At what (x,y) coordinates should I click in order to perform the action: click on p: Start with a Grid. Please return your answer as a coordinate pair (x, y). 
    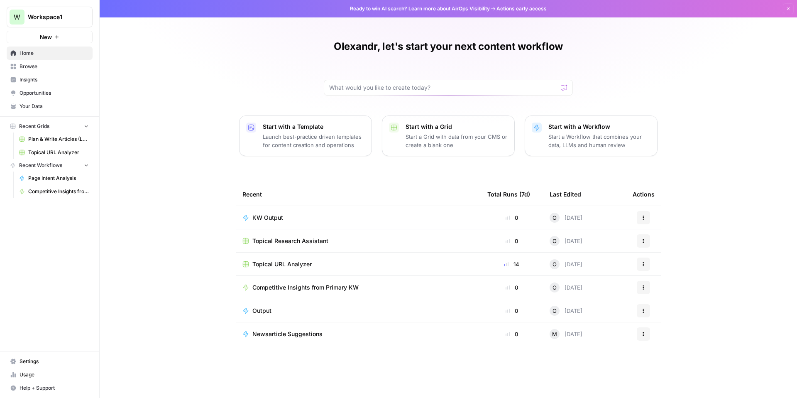
    Looking at the image, I should click on (456, 127).